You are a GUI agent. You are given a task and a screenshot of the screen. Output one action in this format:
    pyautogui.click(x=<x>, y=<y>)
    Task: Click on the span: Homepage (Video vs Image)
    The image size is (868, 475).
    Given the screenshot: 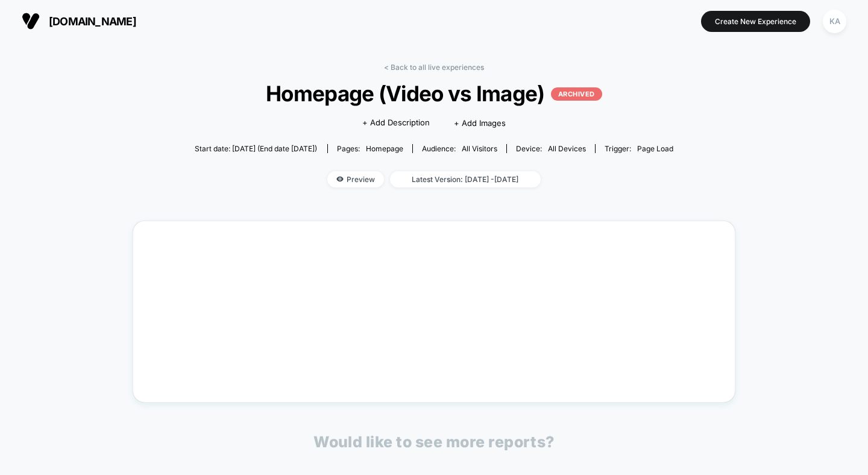 What is the action you would take?
    pyautogui.click(x=433, y=94)
    